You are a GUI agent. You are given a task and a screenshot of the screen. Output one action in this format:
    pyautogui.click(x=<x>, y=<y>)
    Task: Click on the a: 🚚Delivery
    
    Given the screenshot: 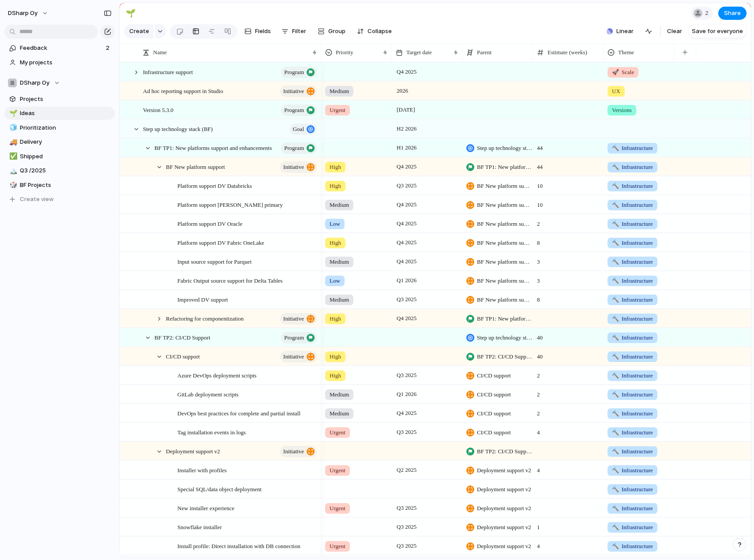 What is the action you would take?
    pyautogui.click(x=59, y=142)
    